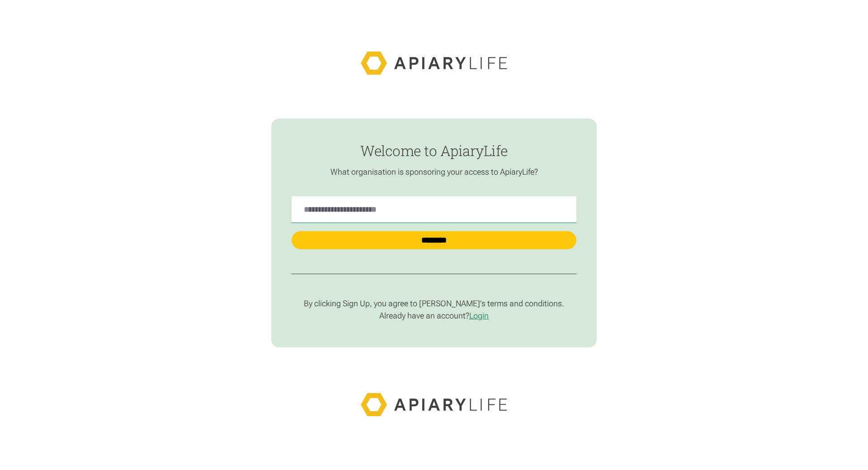 The width and height of the screenshot is (868, 470). I want to click on p: Already have an account?, so click(434, 316).